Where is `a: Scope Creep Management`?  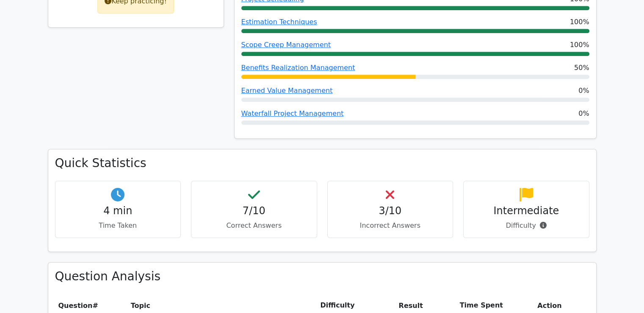
a: Scope Creep Management is located at coordinates (286, 45).